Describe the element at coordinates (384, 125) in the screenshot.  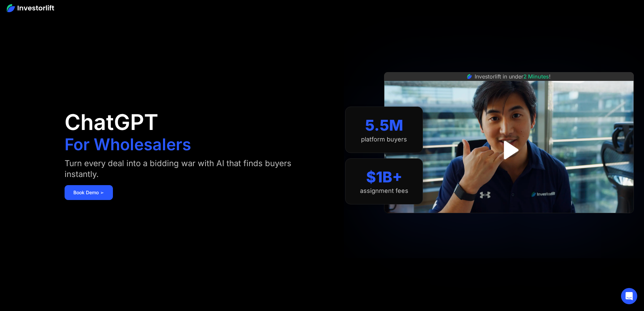
I see `div: 5.5M` at that location.